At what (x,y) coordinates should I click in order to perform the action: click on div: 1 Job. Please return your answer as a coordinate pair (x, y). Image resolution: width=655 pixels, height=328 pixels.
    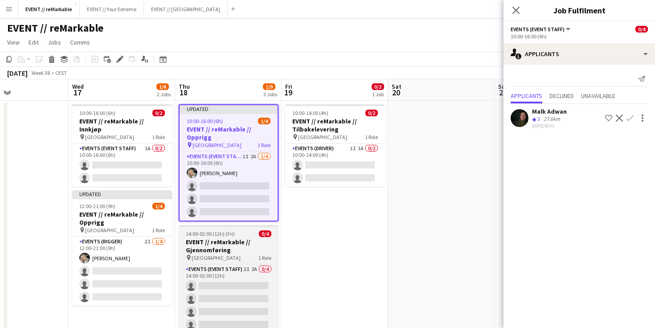
    Looking at the image, I should click on (378, 94).